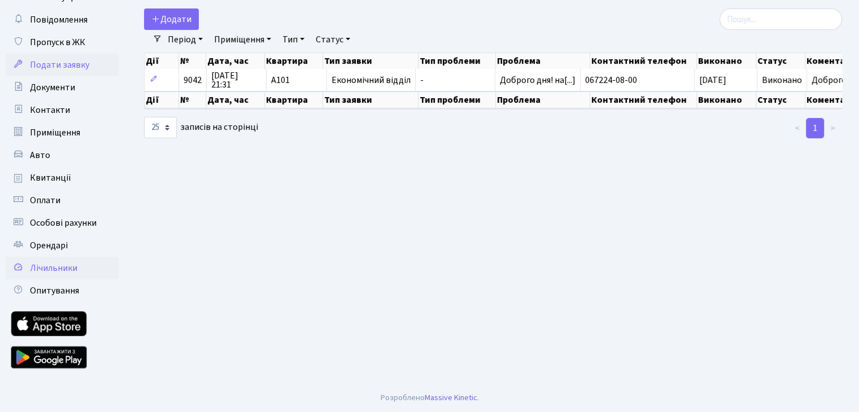 The width and height of the screenshot is (859, 412). I want to click on a: Тип, so click(293, 40).